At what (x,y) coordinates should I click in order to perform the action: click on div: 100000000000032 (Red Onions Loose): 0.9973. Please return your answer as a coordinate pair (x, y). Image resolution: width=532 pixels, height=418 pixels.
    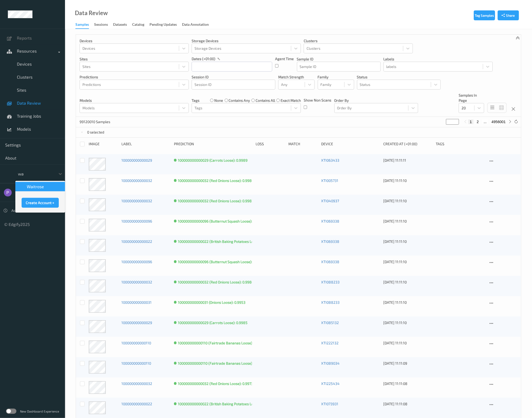
    Looking at the image, I should click on (215, 383).